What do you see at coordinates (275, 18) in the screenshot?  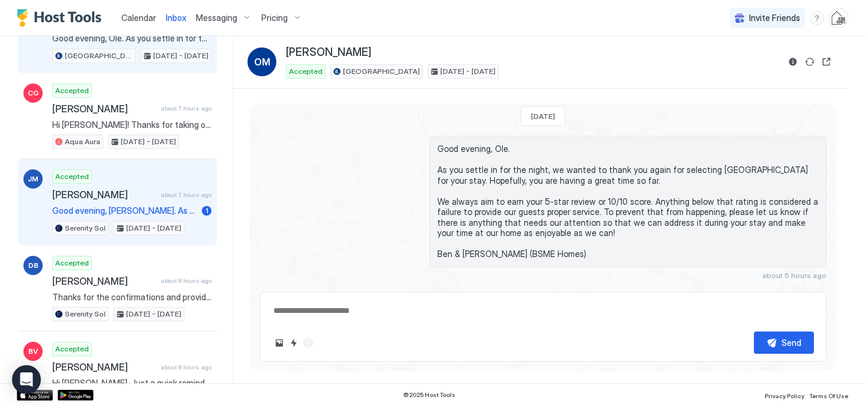 I see `span: Pricing` at bounding box center [275, 18].